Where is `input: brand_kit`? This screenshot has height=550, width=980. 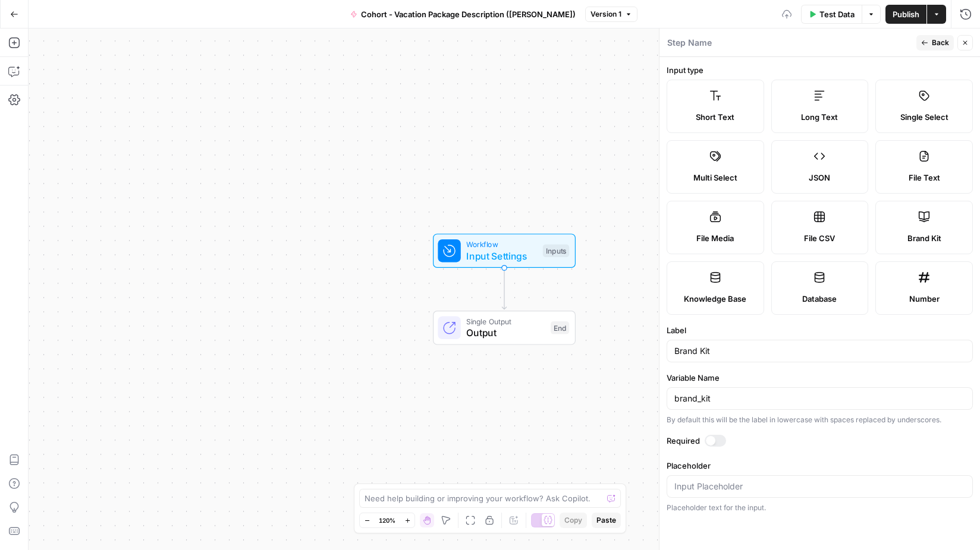 input: brand_kit is located at coordinates (819, 399).